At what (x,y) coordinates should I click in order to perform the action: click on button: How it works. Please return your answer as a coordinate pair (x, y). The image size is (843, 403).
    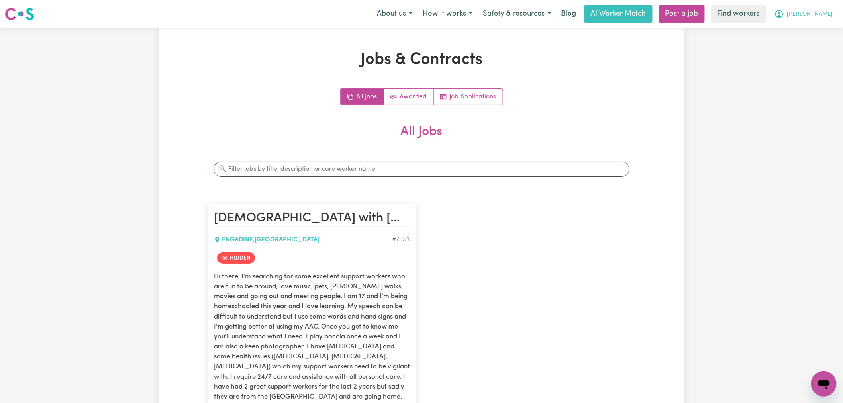
    Looking at the image, I should click on (447, 14).